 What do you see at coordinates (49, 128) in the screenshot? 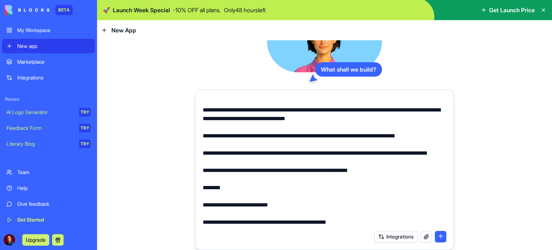
I see `a: Feedback FormTRY` at bounding box center [49, 128].